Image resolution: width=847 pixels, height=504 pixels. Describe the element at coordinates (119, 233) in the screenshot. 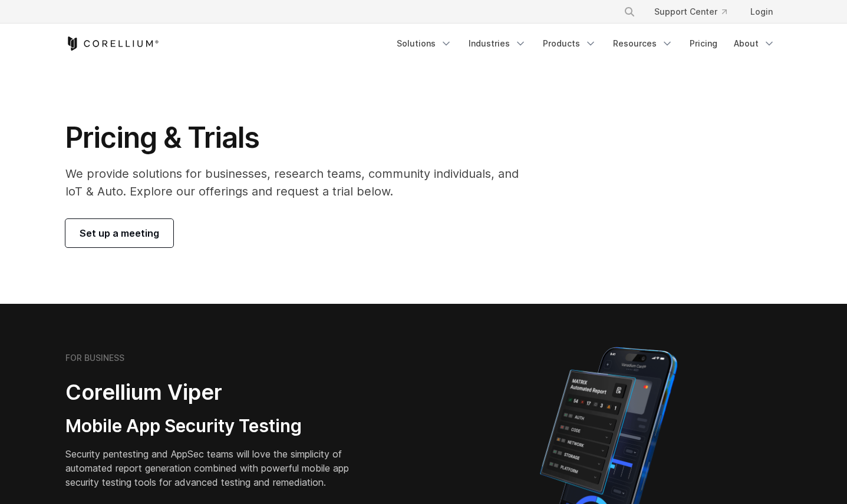

I see `span: Set up a meeting` at that location.